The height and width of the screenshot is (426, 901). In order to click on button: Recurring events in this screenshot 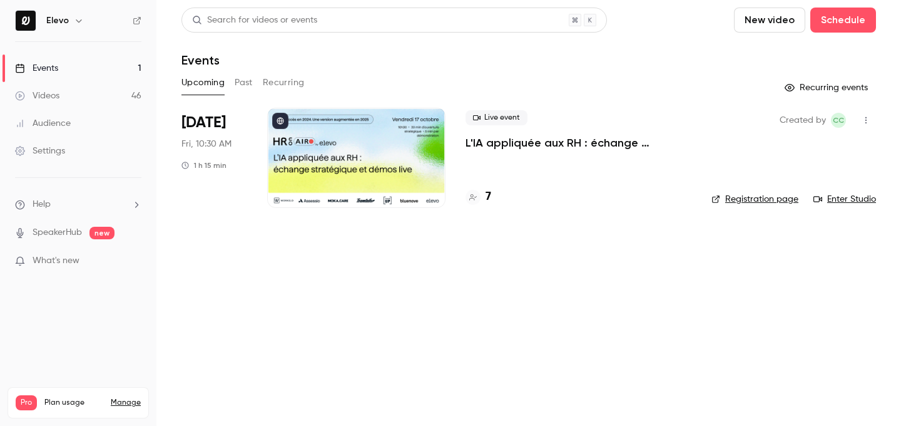, I will do `click(827, 88)`.